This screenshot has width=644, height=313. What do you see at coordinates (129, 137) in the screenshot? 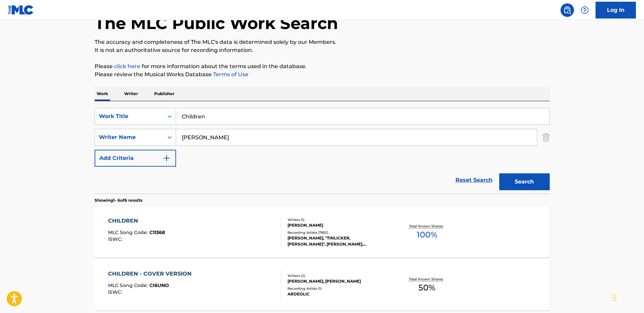
I see `div: Writer Name` at bounding box center [129, 137].